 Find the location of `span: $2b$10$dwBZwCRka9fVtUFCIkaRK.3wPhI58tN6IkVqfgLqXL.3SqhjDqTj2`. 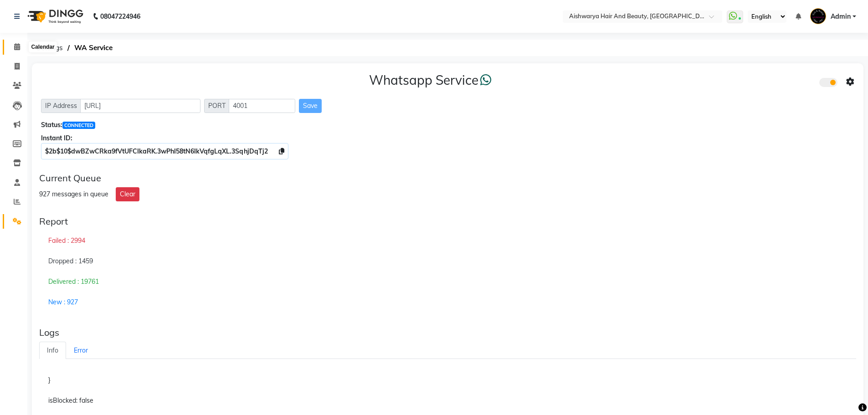

span: $2b$10$dwBZwCRka9fVtUFCIkaRK.3wPhI58tN6IkVqfgLqXL.3SqhjDqTj2 is located at coordinates (156, 151).